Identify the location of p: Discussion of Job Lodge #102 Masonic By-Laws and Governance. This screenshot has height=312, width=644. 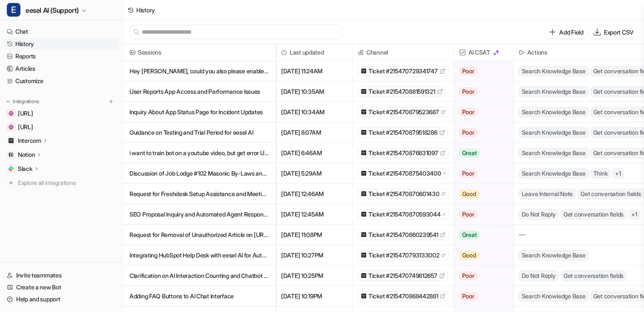
(199, 174).